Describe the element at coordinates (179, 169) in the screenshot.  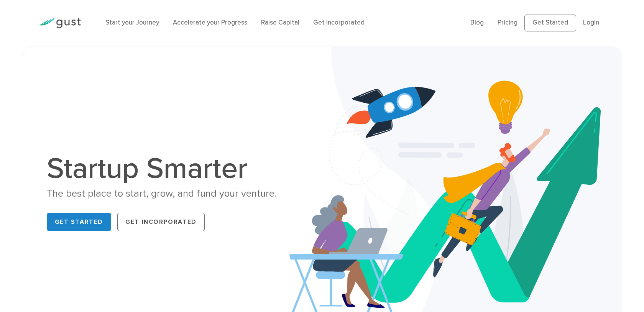
I see `h1: Startup Smarter` at that location.